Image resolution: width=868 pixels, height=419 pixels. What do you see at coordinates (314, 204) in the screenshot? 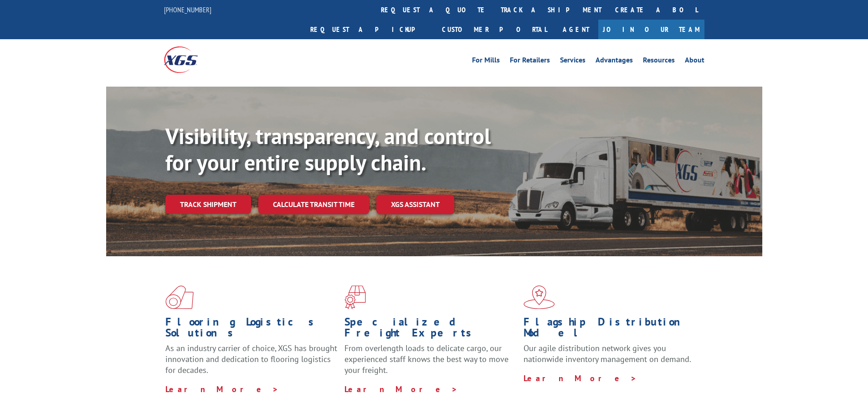
I see `a: Calculate transit time` at bounding box center [314, 204].